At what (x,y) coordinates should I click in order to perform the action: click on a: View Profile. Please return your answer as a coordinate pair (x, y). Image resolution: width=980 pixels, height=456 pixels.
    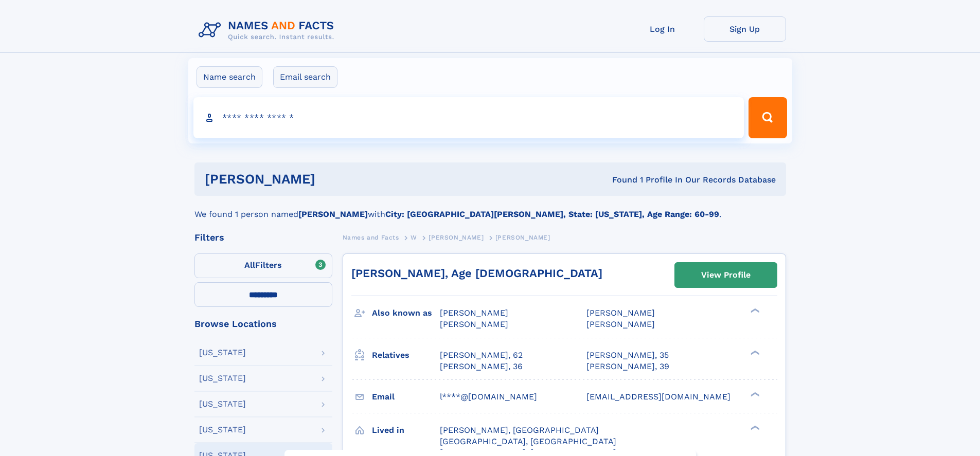
    Looking at the image, I should click on (726, 275).